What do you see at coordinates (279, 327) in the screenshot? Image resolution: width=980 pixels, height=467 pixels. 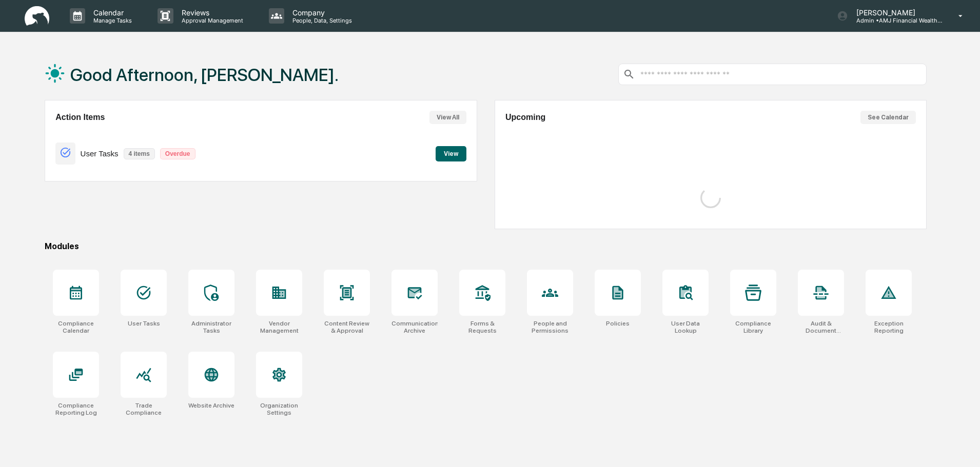 I see `div: Vendor Management` at bounding box center [279, 327].